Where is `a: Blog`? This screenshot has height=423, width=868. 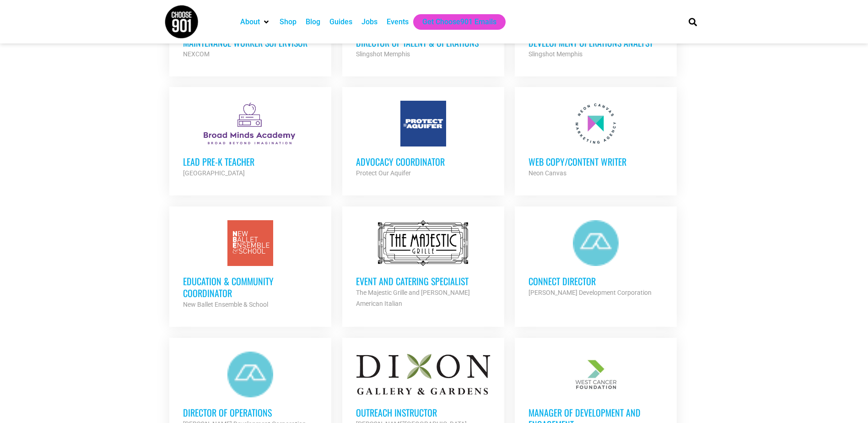
a: Blog is located at coordinates (313, 22).